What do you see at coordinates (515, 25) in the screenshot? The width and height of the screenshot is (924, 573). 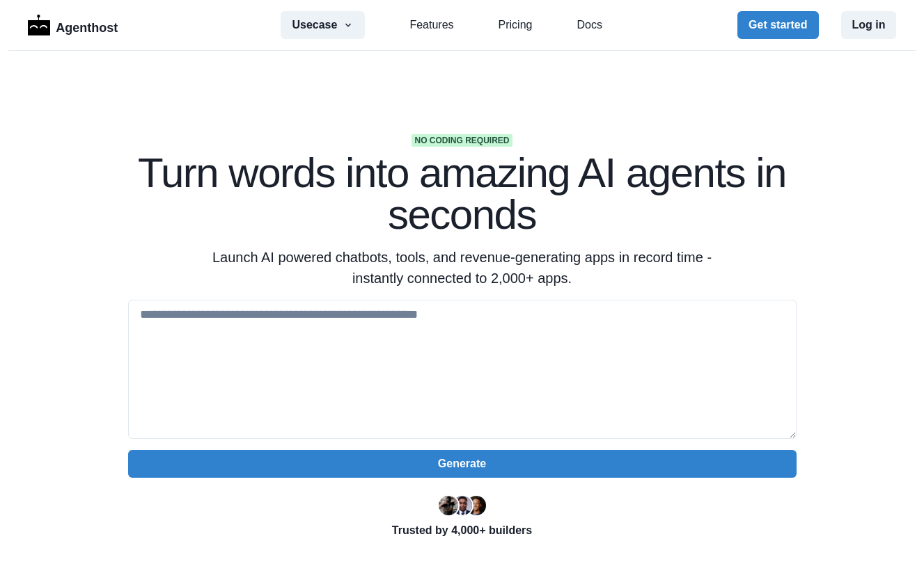 I see `a: Pricing` at bounding box center [515, 25].